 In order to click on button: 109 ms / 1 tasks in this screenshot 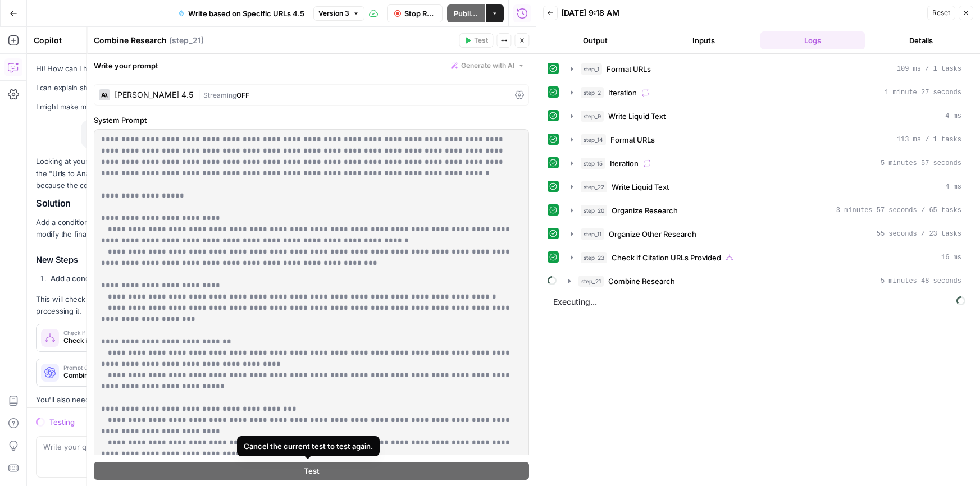, I will do `click(765, 69)`.